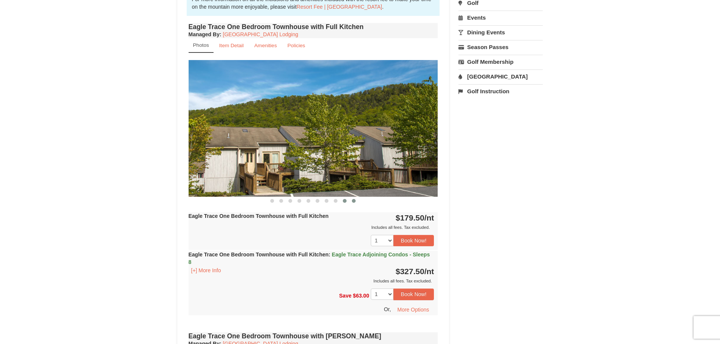  I want to click on a: Dining Events, so click(501, 32).